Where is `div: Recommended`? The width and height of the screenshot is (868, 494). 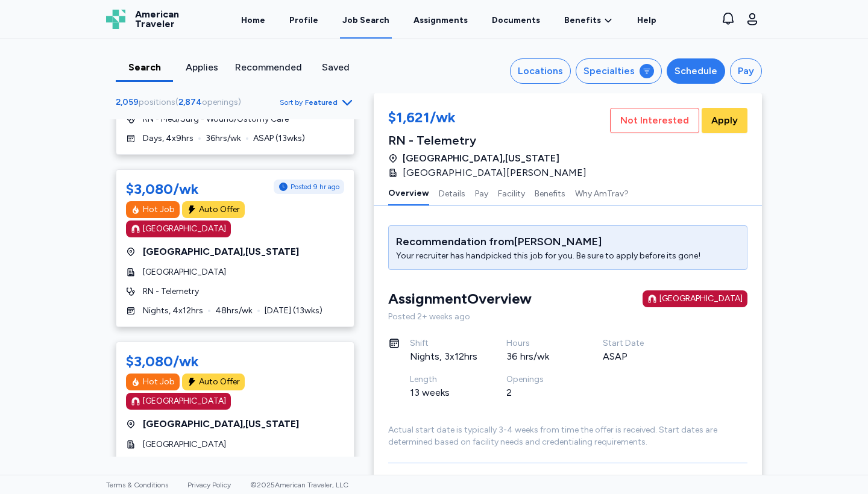 div: Recommended is located at coordinates (268, 67).